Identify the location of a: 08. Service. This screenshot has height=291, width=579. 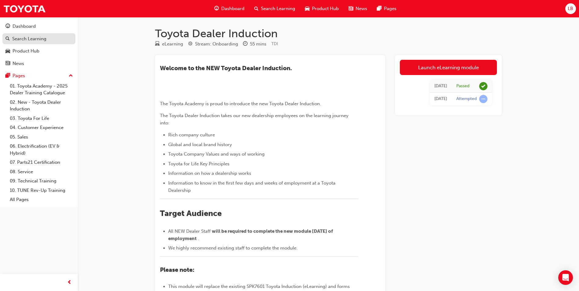
(41, 172).